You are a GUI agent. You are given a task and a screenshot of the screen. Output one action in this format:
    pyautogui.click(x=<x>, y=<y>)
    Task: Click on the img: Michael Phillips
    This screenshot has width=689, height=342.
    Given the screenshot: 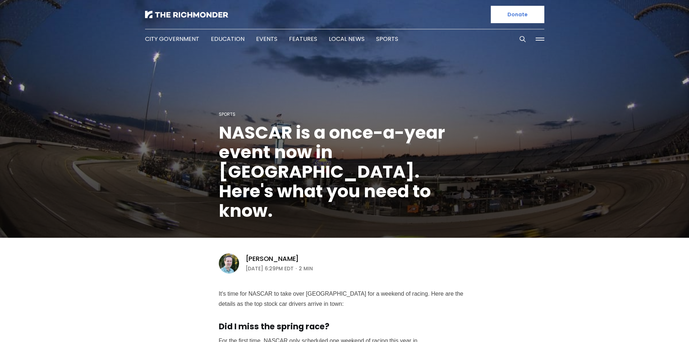 What is the action you would take?
    pyautogui.click(x=229, y=263)
    